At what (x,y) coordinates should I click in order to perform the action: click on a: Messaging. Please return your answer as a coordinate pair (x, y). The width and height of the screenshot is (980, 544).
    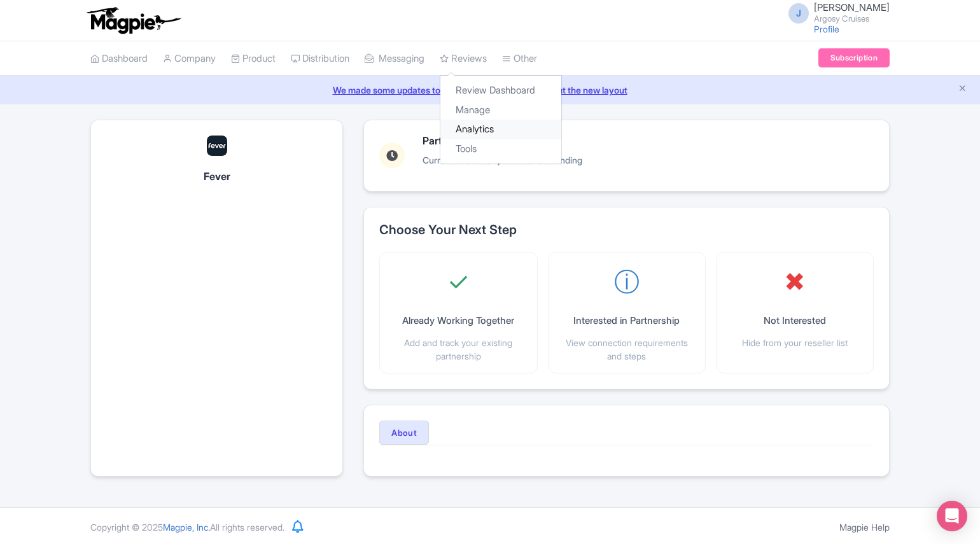
    Looking at the image, I should click on (395, 58).